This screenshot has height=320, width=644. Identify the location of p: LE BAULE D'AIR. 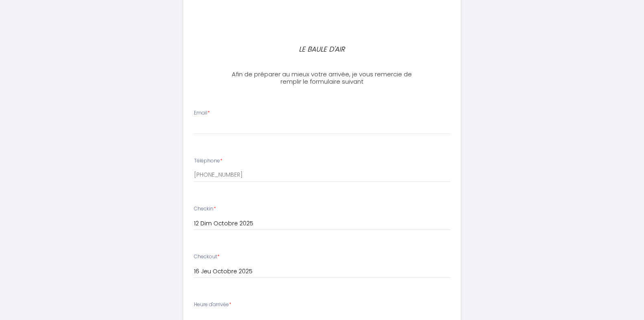
(322, 49).